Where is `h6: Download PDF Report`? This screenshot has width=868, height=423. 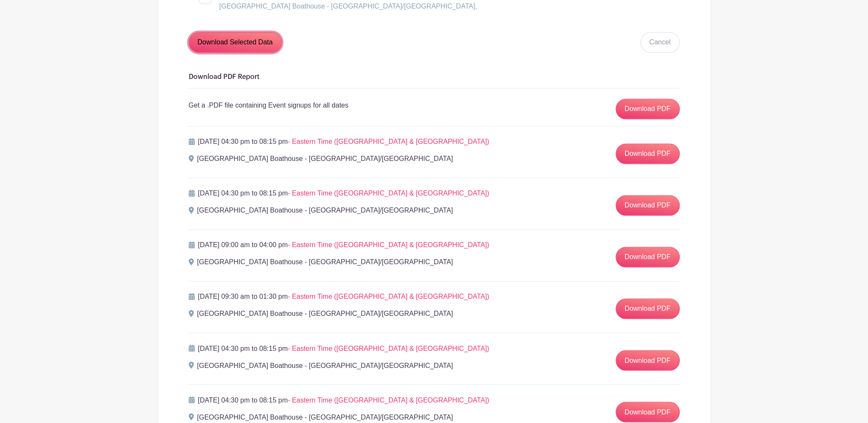
h6: Download PDF Report is located at coordinates (434, 77).